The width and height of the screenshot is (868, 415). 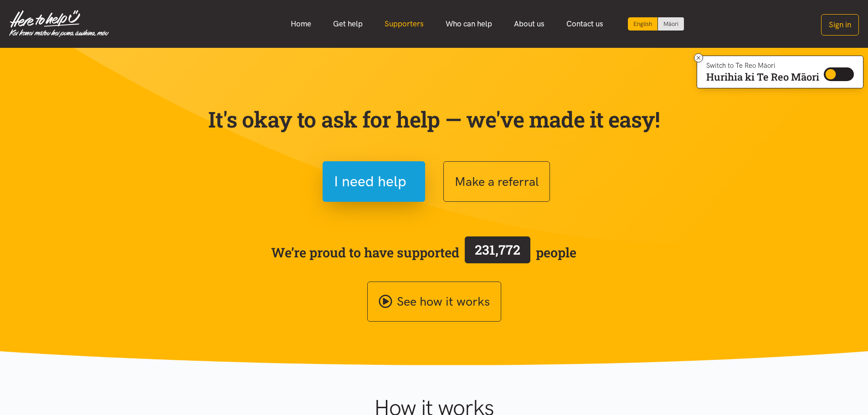 What do you see at coordinates (763, 77) in the screenshot?
I see `p: Hurihia ki Te Reo Māori` at bounding box center [763, 77].